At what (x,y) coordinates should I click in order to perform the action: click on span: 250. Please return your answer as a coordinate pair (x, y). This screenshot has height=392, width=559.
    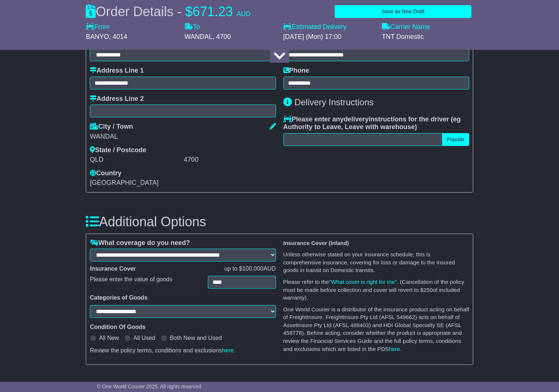
    Looking at the image, I should click on (428, 289).